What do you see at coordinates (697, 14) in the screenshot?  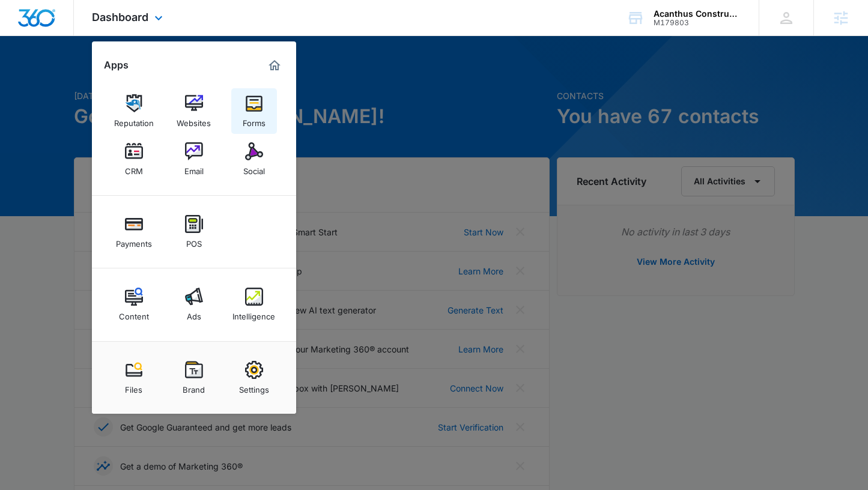 I see `div: account name` at bounding box center [697, 14].